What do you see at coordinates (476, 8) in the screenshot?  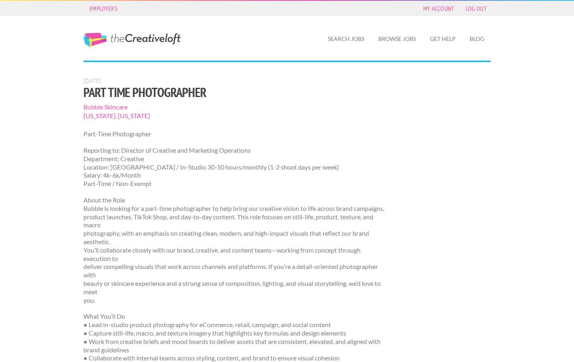 I see `a: Log Out` at bounding box center [476, 8].